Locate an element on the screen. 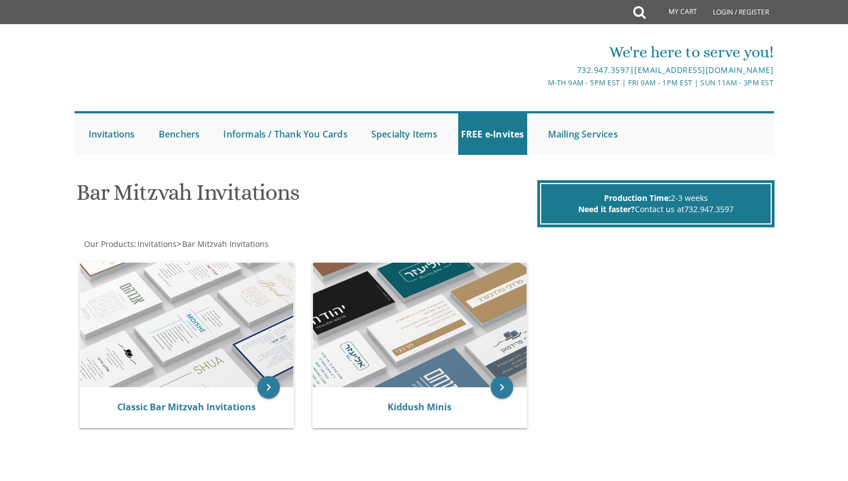  a: Mailing Services is located at coordinates (583, 134).